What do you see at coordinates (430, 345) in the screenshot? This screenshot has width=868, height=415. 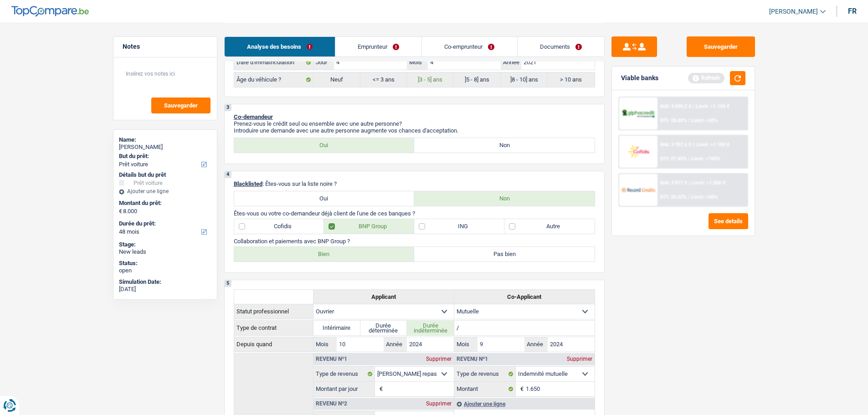 I see `input: AAAA` at bounding box center [430, 345].